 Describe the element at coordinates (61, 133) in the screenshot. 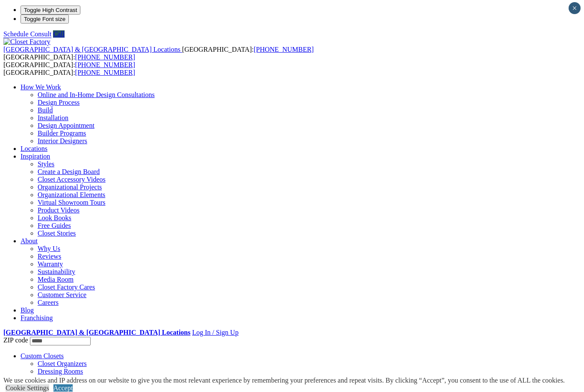

I see `a: Builder Programs` at that location.